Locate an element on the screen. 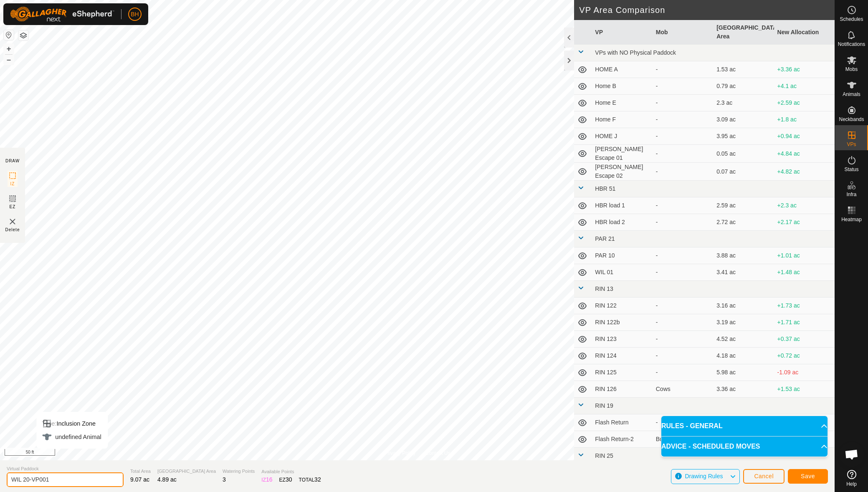 Image resolution: width=868 pixels, height=492 pixels. td: HOME A is located at coordinates (622, 70).